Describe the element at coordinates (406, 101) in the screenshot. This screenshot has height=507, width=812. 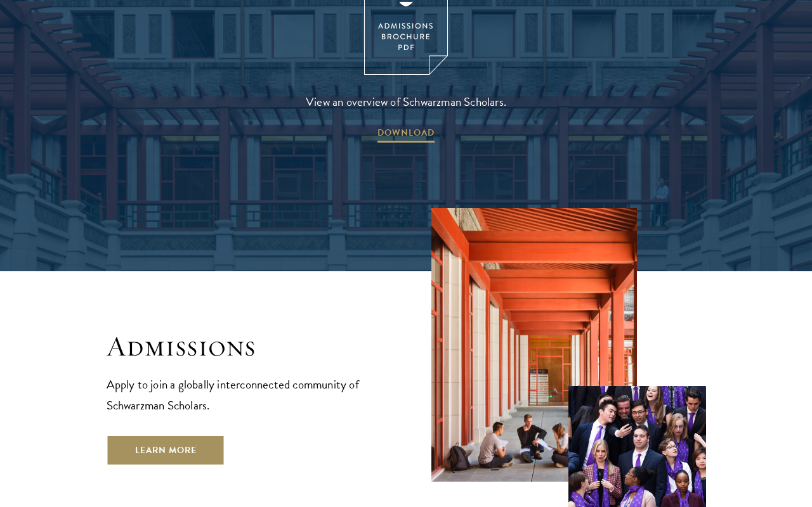
I see `span: View an overview of Schwarzman Scholars.` at that location.